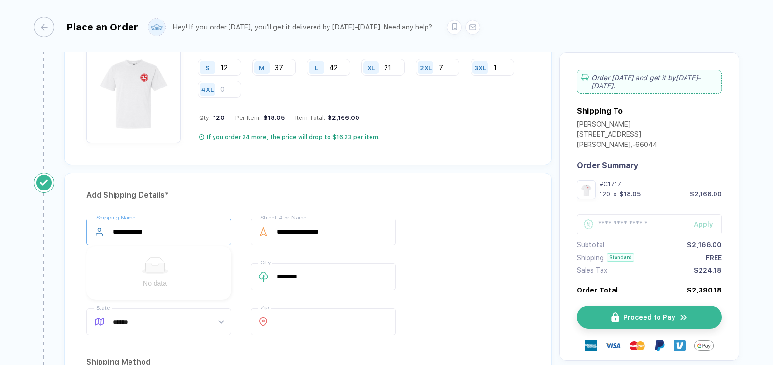 The width and height of the screenshot is (773, 365). What do you see at coordinates (613, 345) in the screenshot?
I see `img: visa` at bounding box center [613, 345].